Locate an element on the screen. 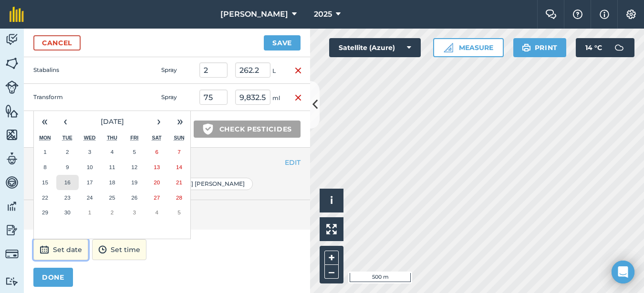 Image resolution: width=644 pixels, height=293 pixels. img: svg+xml;base64,PHN2ZyB4bWxucz0iaHR0cDovL3d3dy53My5vcmcvMjAwMC9zdmciIHdpZHRoPSIxNyIgaGVpZ2h0PSIxNy... is located at coordinates (604, 14).